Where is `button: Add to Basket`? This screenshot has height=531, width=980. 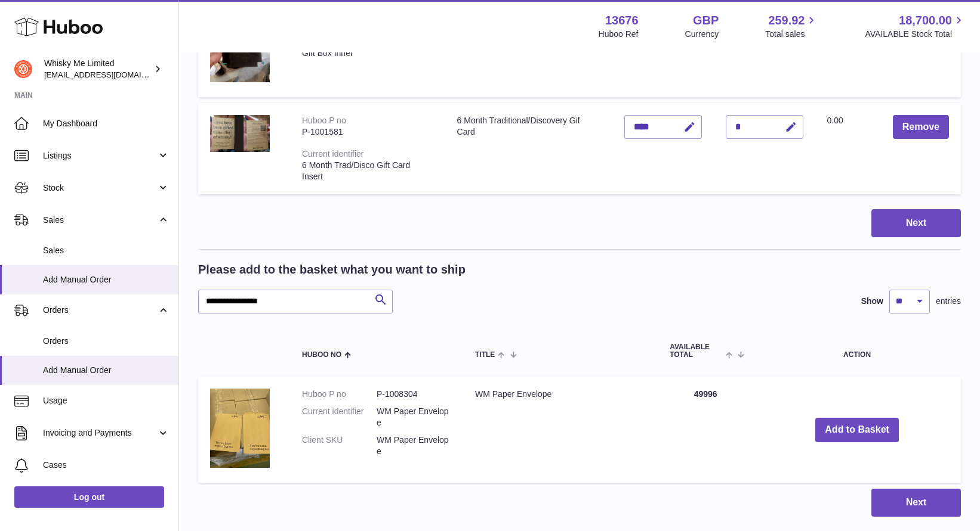 button: Add to Basket is located at coordinates (857, 430).